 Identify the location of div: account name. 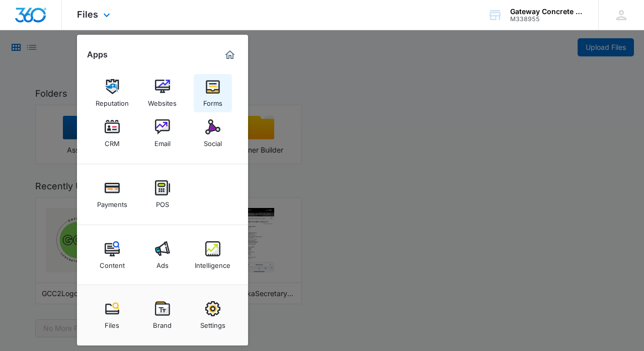
(547, 12).